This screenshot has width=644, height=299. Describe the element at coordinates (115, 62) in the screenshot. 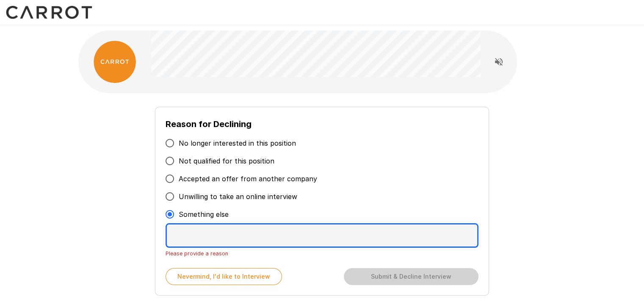

I see `img: carrot_logo.png` at that location.